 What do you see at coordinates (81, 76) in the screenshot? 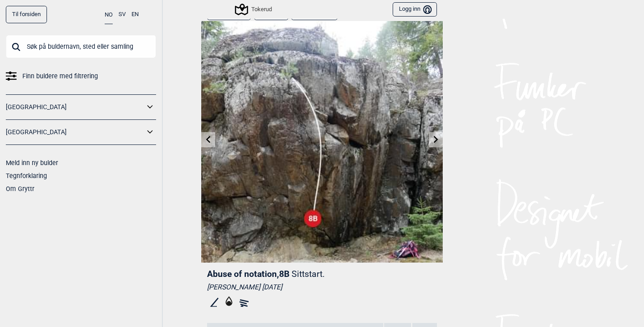
I see `a: Finn buldere med filtrering` at bounding box center [81, 76].